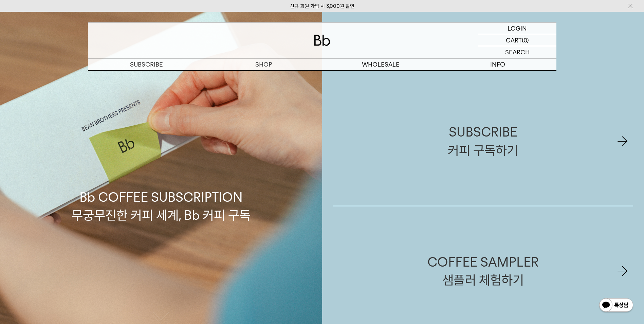  I want to click on div: SUBSCRIBE 커피 구독하기, so click(483, 141).